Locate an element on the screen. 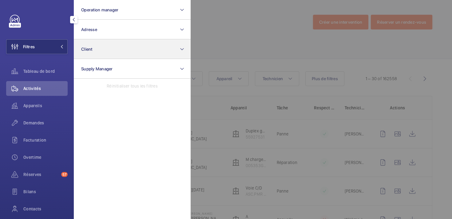 Image resolution: width=452 pixels, height=219 pixels. span: Réserves is located at coordinates (41, 175).